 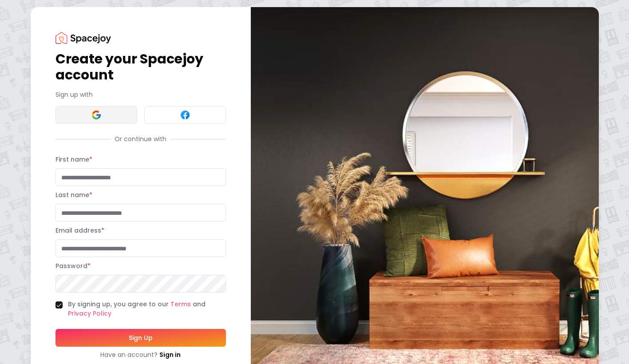 What do you see at coordinates (140, 139) in the screenshot?
I see `span: Or continue with` at bounding box center [140, 139].